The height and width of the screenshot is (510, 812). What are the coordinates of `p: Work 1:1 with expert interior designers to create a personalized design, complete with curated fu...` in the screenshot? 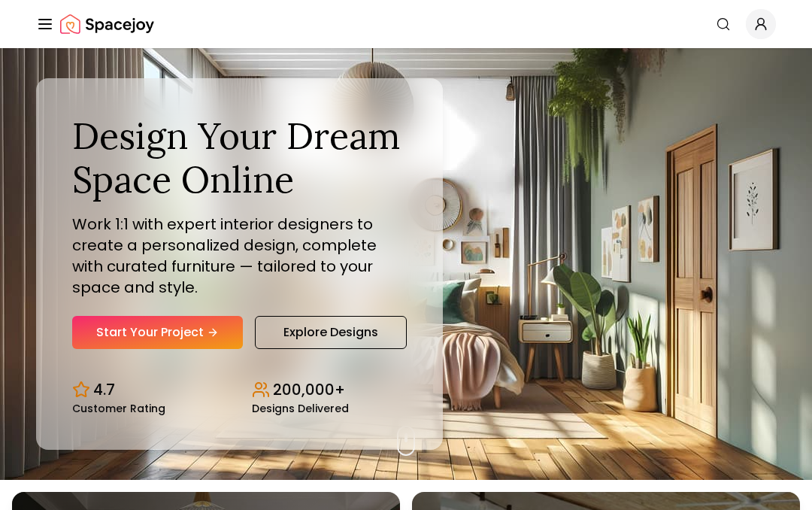 It's located at (239, 256).